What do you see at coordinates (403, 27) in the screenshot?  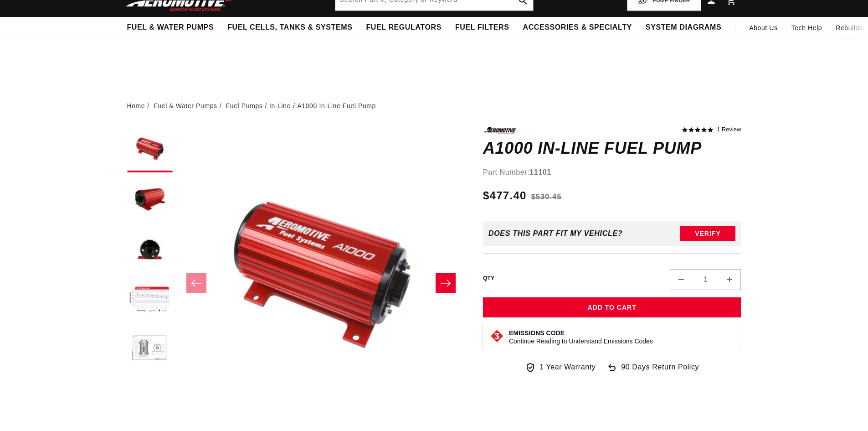 I see `summary: Fuel Regulators` at bounding box center [403, 27].